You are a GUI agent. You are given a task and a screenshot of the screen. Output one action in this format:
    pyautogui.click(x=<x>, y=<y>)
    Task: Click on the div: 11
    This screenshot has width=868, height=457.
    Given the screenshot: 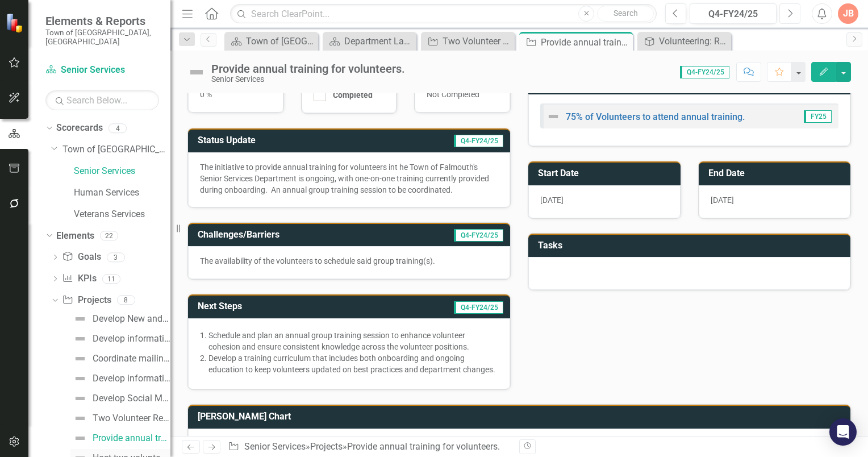 What is the action you would take?
    pyautogui.click(x=111, y=279)
    